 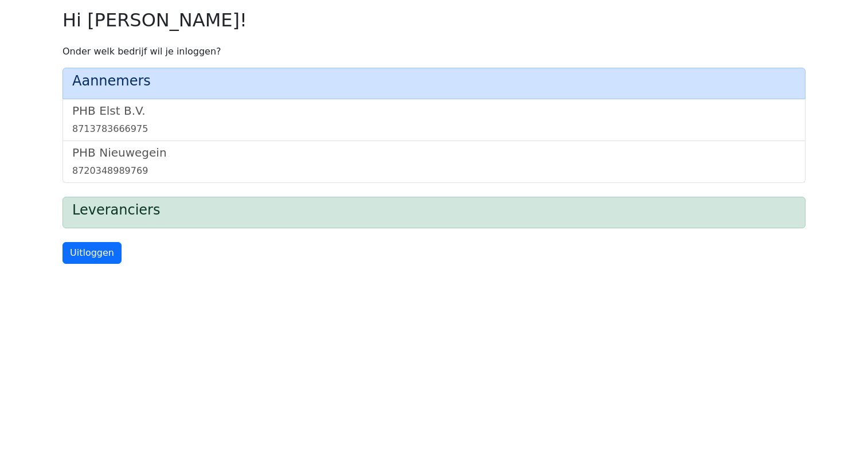 I want to click on p: Onder welk bedrijf wil je inloggen?, so click(x=434, y=52).